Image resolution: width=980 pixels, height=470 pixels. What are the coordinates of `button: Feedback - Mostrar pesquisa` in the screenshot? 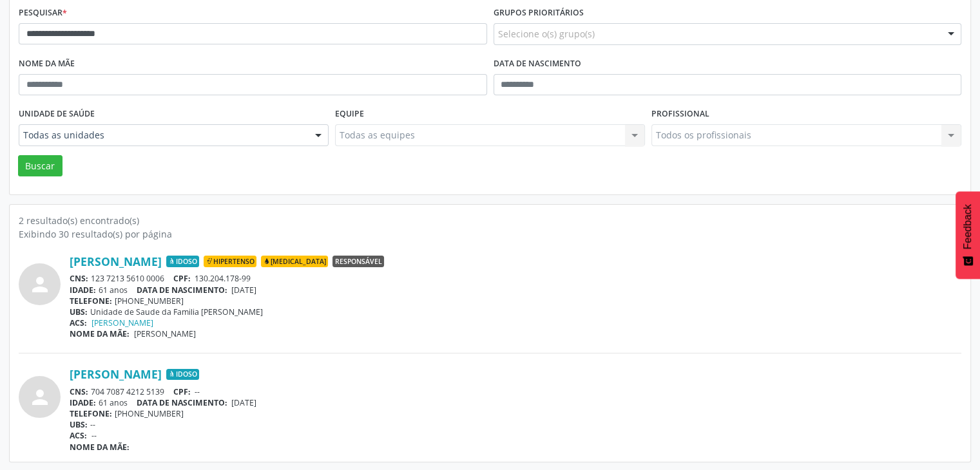 It's located at (968, 235).